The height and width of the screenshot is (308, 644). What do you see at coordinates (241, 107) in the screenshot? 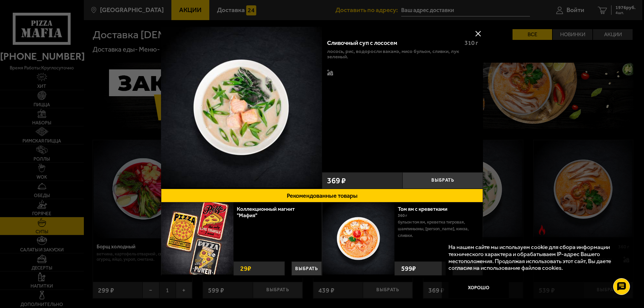
I see `img: Сливочный суп с лососем` at bounding box center [241, 107].